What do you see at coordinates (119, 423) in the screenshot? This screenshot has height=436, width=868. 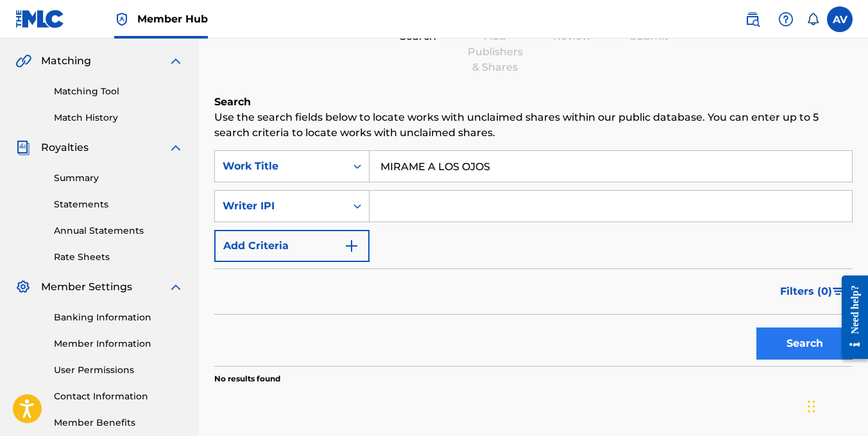 I see `a: Member Benefits` at bounding box center [119, 423].